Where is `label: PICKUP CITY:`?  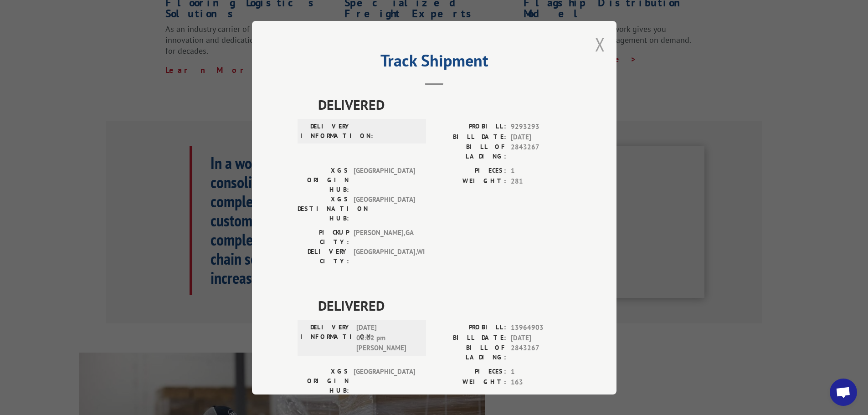
label: PICKUP CITY: is located at coordinates (323, 237).